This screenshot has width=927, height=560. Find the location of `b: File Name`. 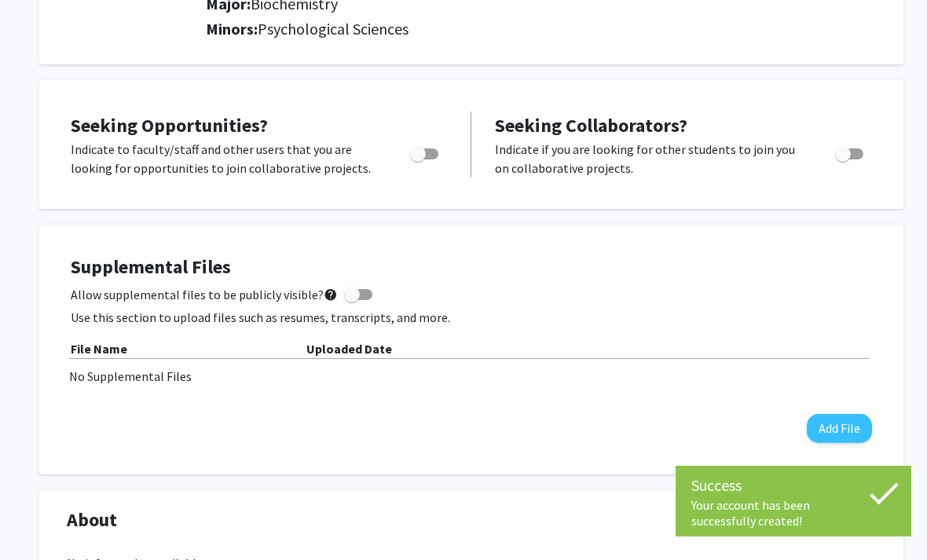

b: File Name is located at coordinates (99, 349).